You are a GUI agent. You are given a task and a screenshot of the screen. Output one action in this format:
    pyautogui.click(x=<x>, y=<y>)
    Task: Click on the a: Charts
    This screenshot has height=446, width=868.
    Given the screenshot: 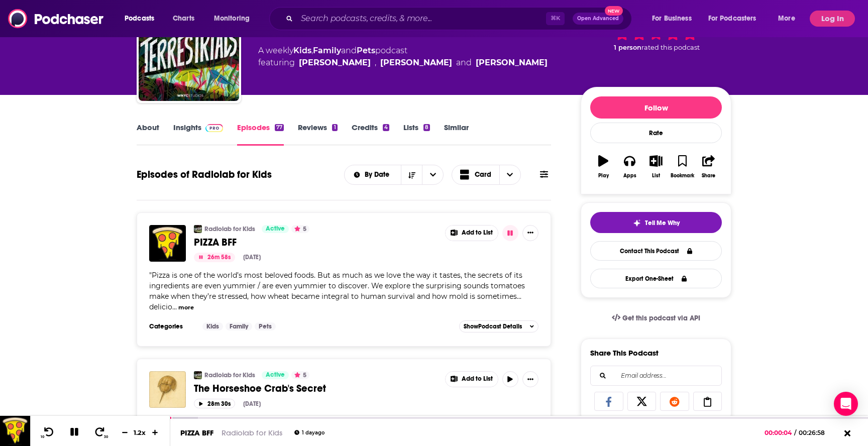 What is the action you would take?
    pyautogui.click(x=183, y=18)
    